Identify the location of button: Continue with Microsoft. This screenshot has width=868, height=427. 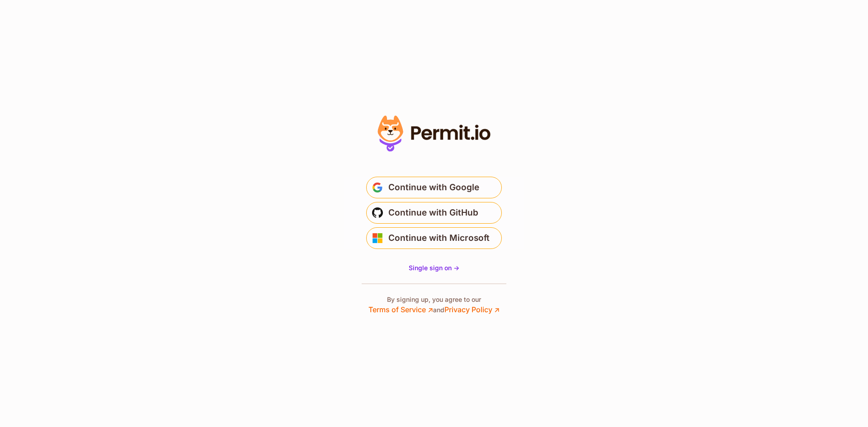
(434, 238).